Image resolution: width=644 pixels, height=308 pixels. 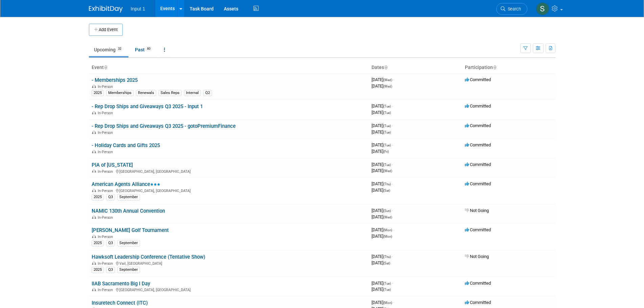 I want to click on div: Renewals, so click(x=146, y=93).